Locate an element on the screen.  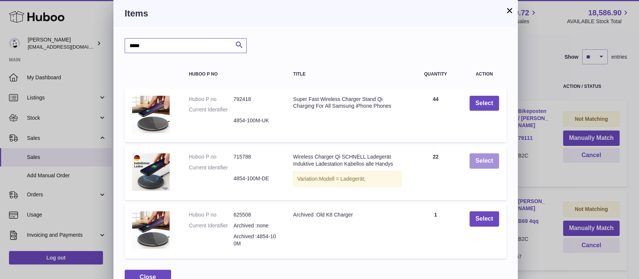
div: Wireless Charger Qi SCHNELL Ladegerät Induktive Ladestation Kabellos alle Handys is located at coordinates (347, 161).